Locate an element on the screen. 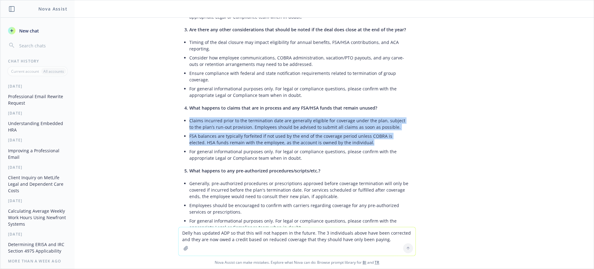 The height and width of the screenshot is (269, 594). input: Search chats is located at coordinates (42, 46).